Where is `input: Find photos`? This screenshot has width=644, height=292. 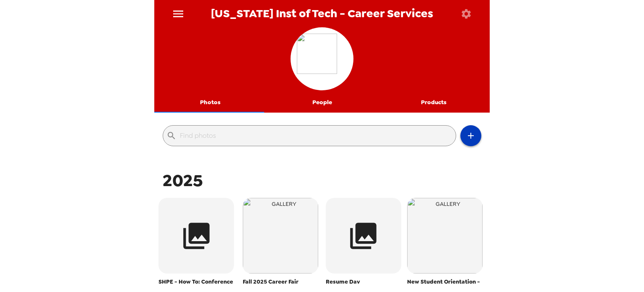
input: Find photos is located at coordinates (316, 136).